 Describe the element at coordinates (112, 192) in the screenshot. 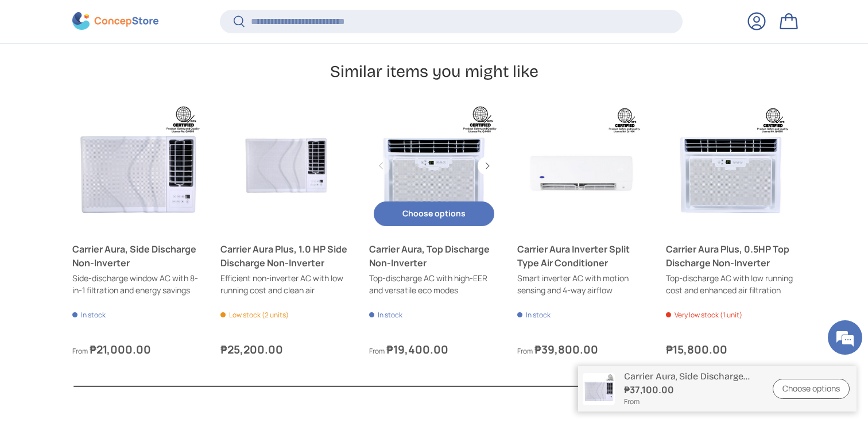

I see `span: We are offline. Please leave us a message.` at that location.